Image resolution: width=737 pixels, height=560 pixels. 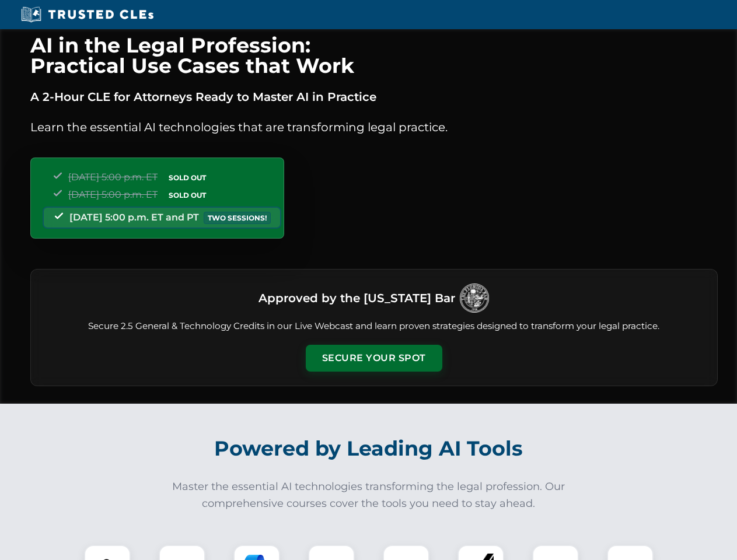 What do you see at coordinates (87, 15) in the screenshot?
I see `img: Trusted CLEs` at bounding box center [87, 15].